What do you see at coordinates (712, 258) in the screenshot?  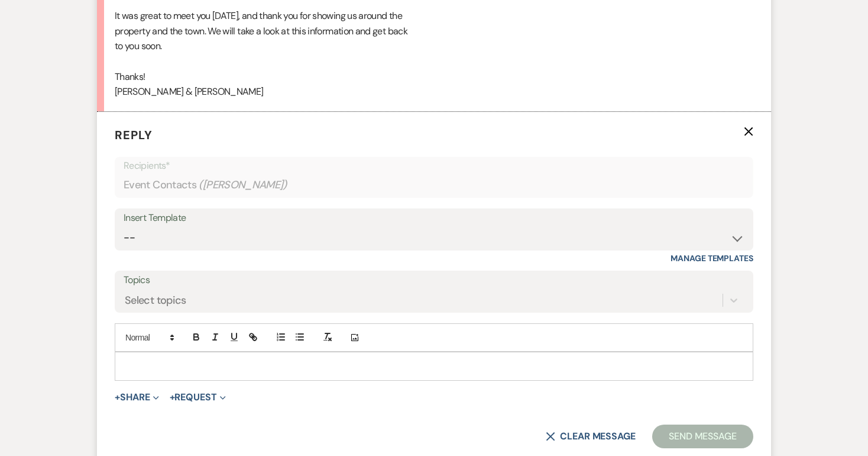 I see `a: Manage Templates` at bounding box center [712, 258].